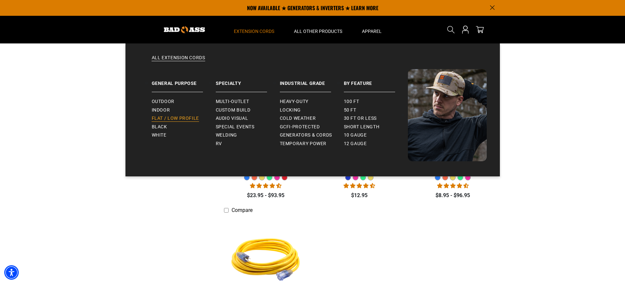 The height and width of the screenshot is (284, 625). What do you see at coordinates (312, 118) in the screenshot?
I see `a: Cold Weather` at bounding box center [312, 118].